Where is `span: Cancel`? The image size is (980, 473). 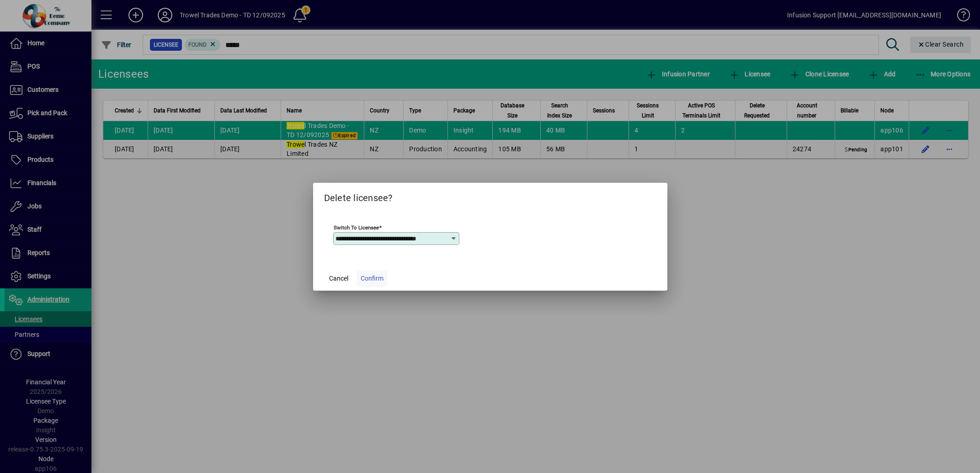
span: Cancel is located at coordinates (339, 279).